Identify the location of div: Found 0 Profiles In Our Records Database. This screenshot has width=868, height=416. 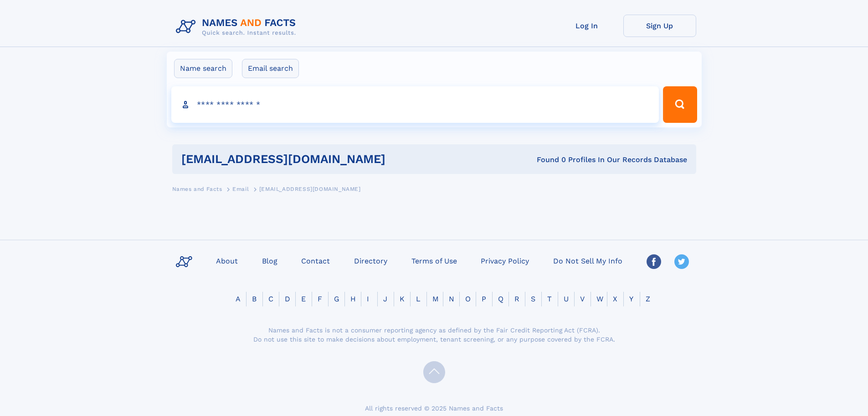
(574, 160).